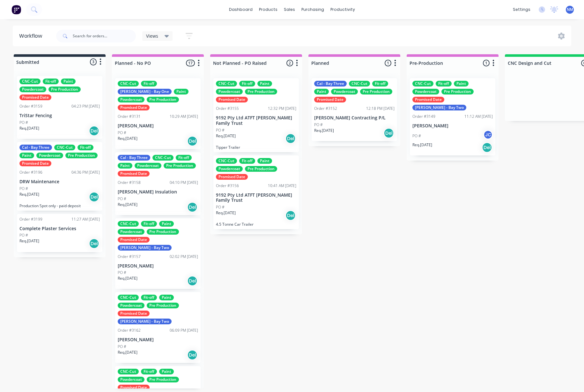 The image size is (584, 392). Describe the element at coordinates (424, 116) in the screenshot. I see `div: Order #3149` at that location.